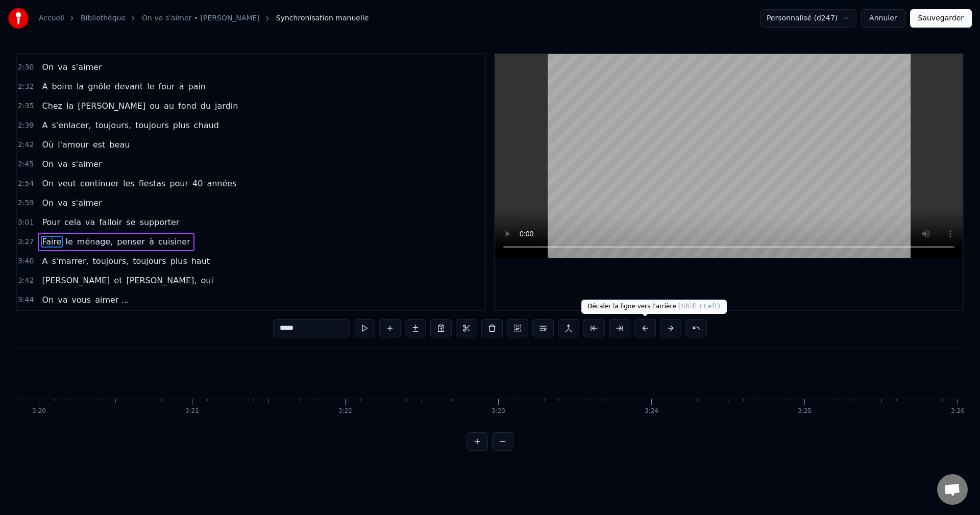 The image size is (980, 515). What do you see at coordinates (119, 145) in the screenshot?
I see `span: beau` at bounding box center [119, 145].